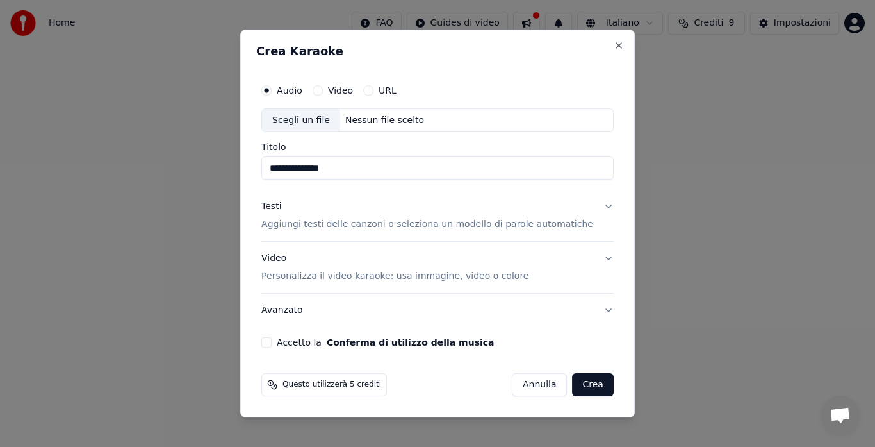 The image size is (875, 447). Describe the element at coordinates (438, 147) in the screenshot. I see `label: Titolo` at that location.